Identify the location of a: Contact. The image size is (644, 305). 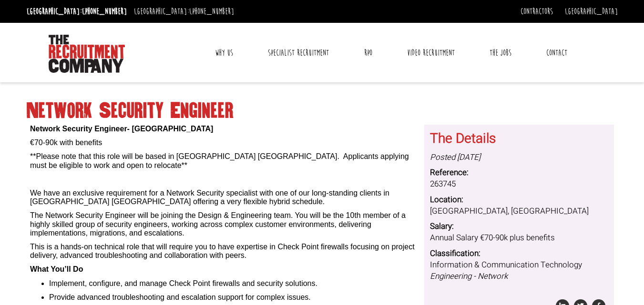
(557, 53).